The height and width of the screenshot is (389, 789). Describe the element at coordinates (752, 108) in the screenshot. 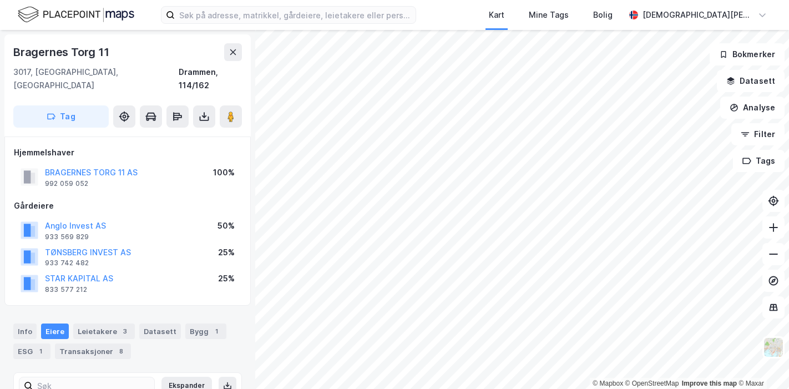

I see `button: Analyse` at that location.